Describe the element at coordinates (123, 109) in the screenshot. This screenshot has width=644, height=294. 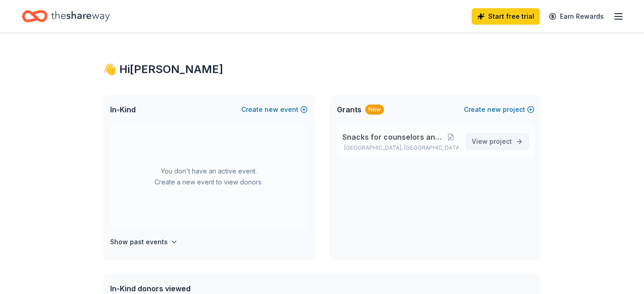
I see `span: In-Kind` at that location.